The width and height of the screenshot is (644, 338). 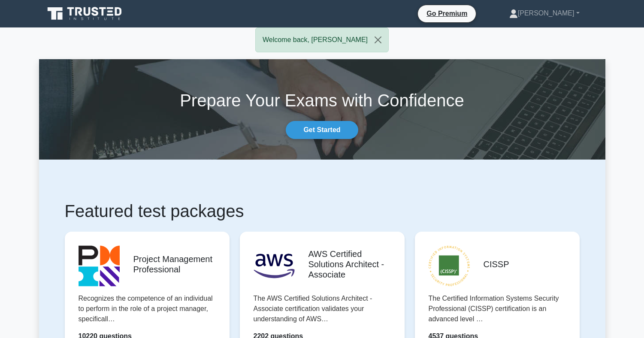 I want to click on a: Get Started, so click(x=322, y=130).